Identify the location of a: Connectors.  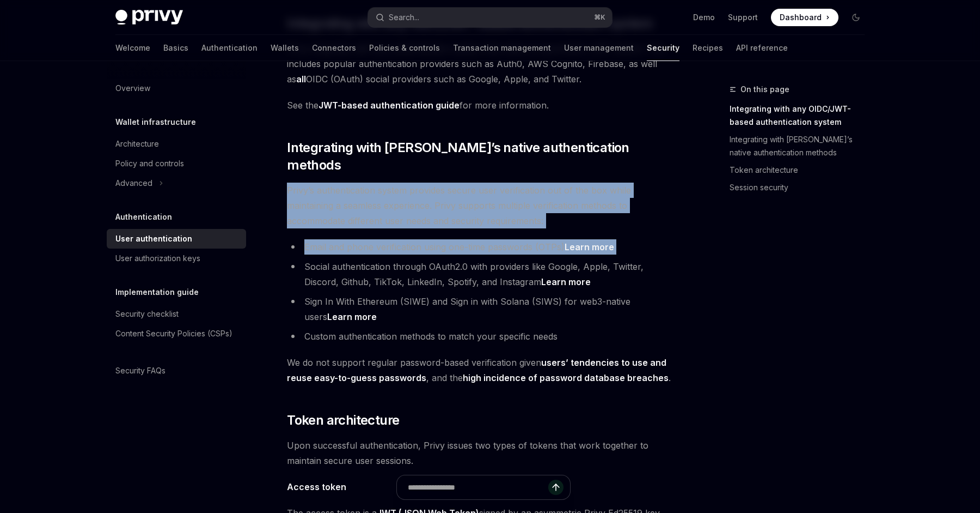
(334, 48).